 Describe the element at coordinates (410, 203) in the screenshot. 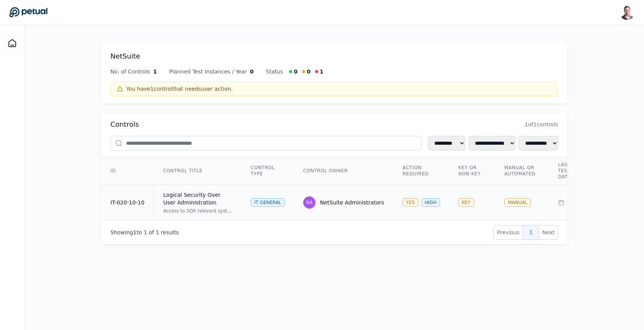

I see `div: YES` at that location.